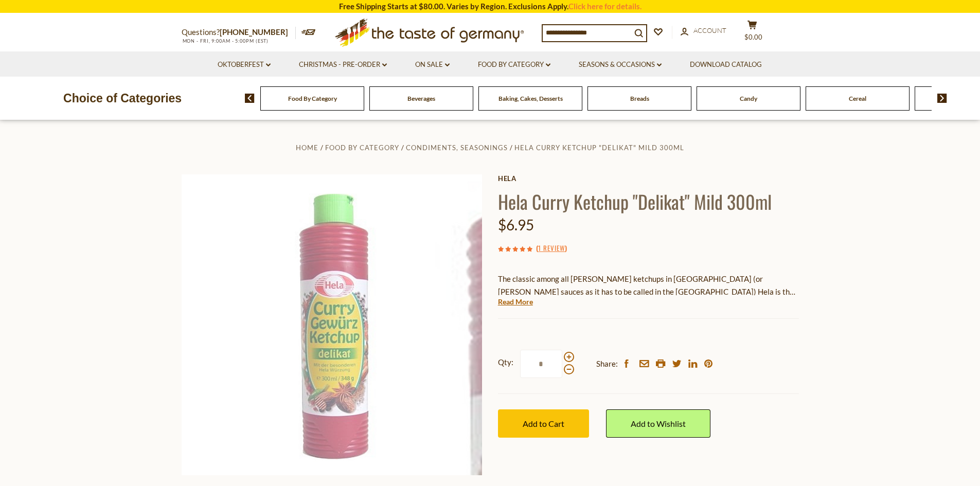 The width and height of the screenshot is (980, 486). Describe the element at coordinates (607, 363) in the screenshot. I see `span: Share:` at that location.